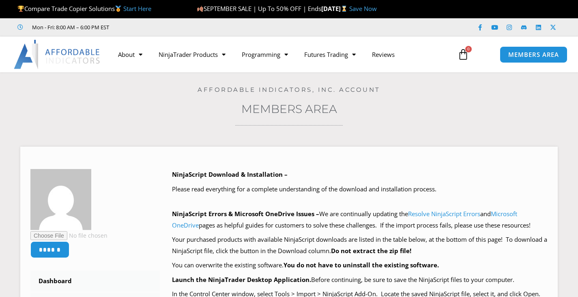 This screenshot has height=297, width=578. What do you see at coordinates (534, 54) in the screenshot?
I see `span: MEMBERS AREA` at bounding box center [534, 54].